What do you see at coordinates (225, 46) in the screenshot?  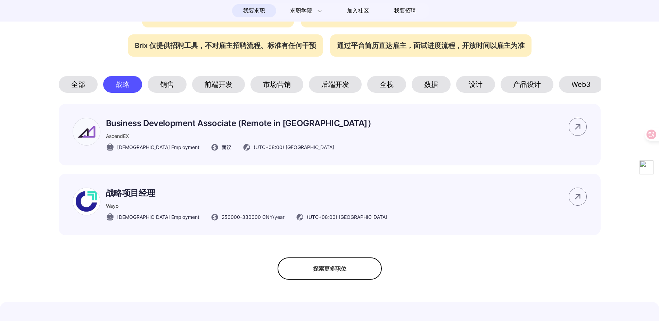 I see `div: Brix 仅提供招聘工具，不对雇主招聘流程、标准有任何干预` at bounding box center [225, 46].